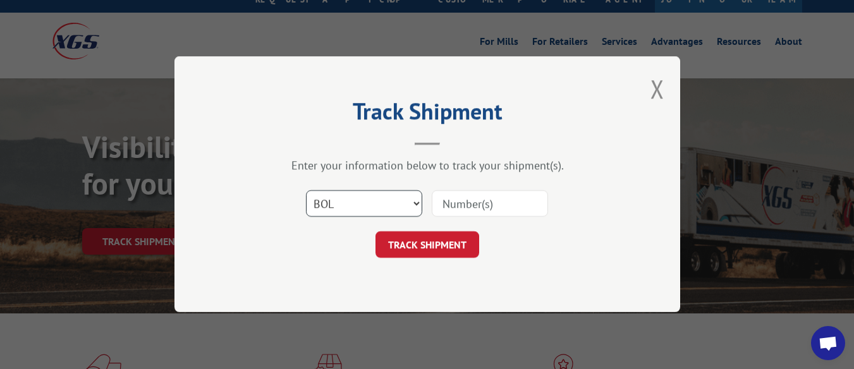 The image size is (854, 369). I want to click on input: Number(s), so click(490, 204).